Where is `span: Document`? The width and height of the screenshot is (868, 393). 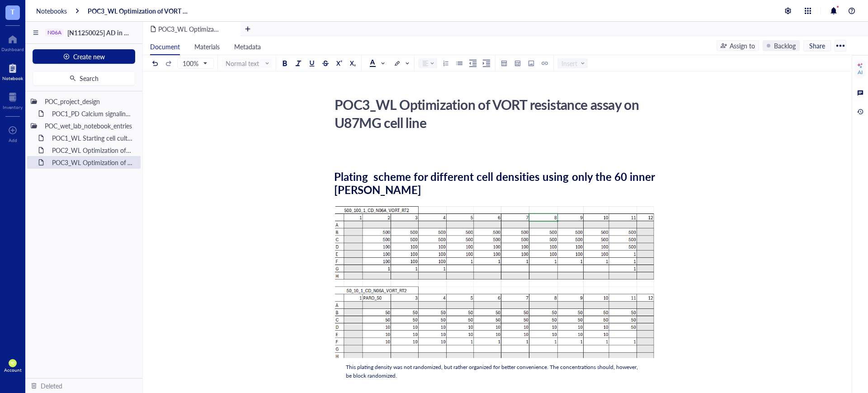
span: Document is located at coordinates (165, 46).